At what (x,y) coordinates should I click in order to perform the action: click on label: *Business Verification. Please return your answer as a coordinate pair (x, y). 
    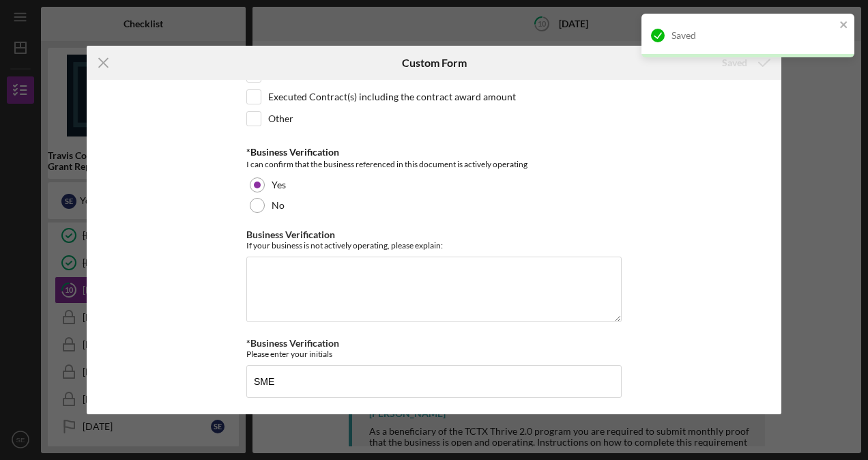
    Looking at the image, I should click on (293, 343).